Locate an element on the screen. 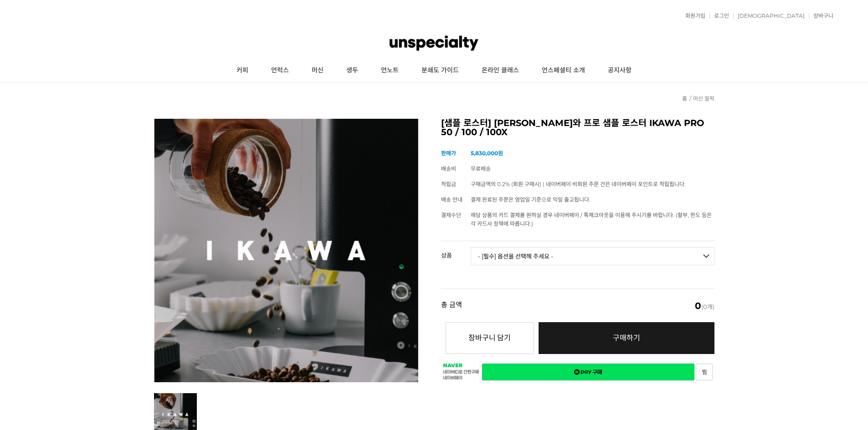 The width and height of the screenshot is (868, 430). a: 생두 is located at coordinates (352, 71).